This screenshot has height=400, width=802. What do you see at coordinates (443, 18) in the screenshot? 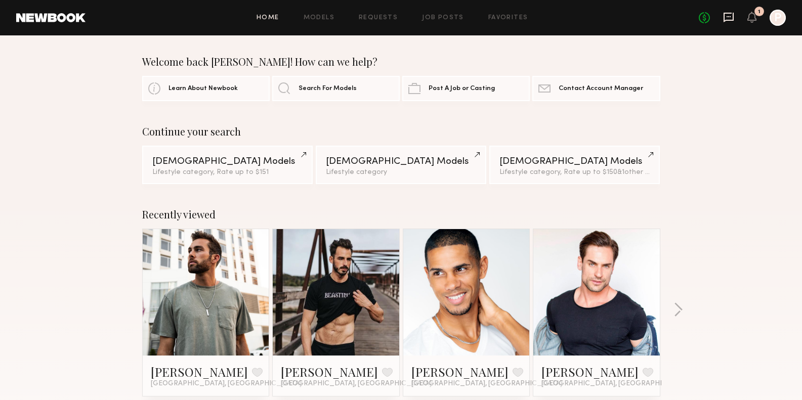
I see `a: Job Posts` at bounding box center [443, 18].